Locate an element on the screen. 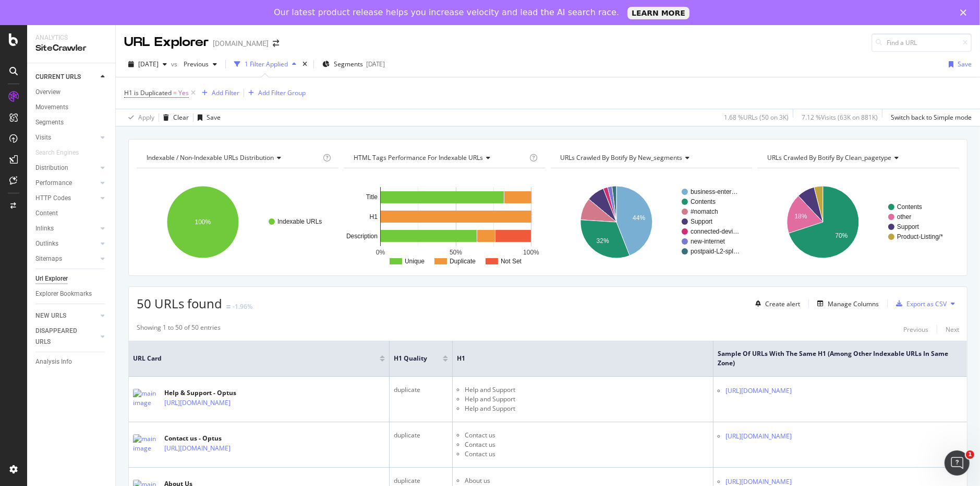 The width and height of the screenshot is (980, 486). div: URL Explorer is located at coordinates (166, 42).